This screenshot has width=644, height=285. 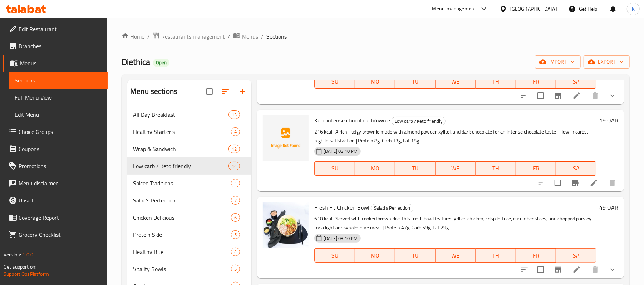 What do you see at coordinates (182, 200) in the screenshot?
I see `span: Salad's Perfection` at bounding box center [182, 200].